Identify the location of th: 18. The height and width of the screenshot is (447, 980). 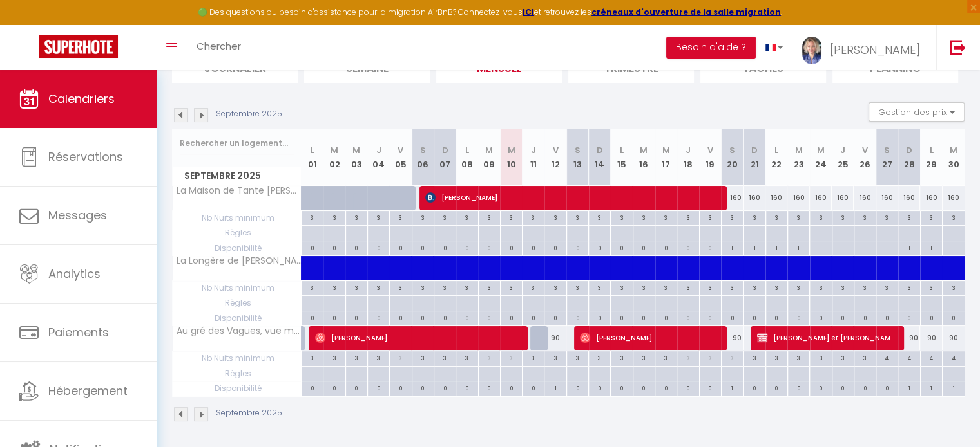
(688, 157).